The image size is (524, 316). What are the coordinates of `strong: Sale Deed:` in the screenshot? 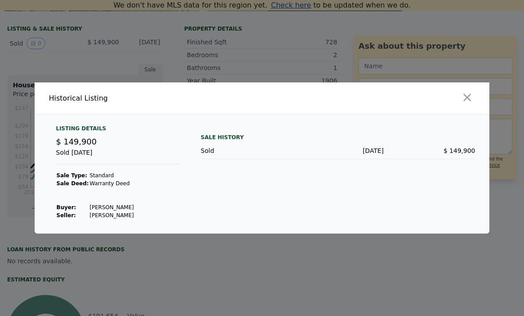 It's located at (72, 184).